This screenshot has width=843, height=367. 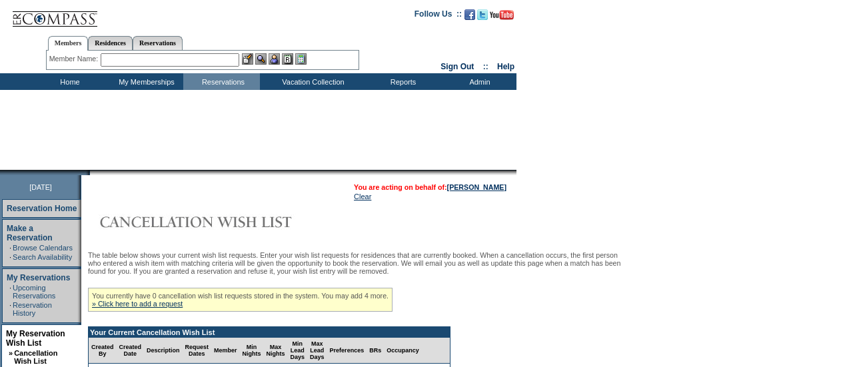 I want to click on td: Min Lead Days, so click(x=298, y=351).